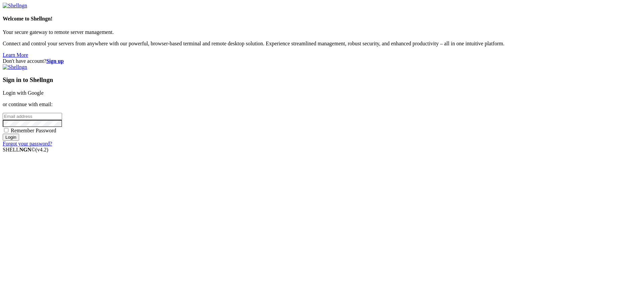 This screenshot has height=306, width=644. Describe the element at coordinates (26, 149) in the screenshot. I see `b: NGN` at that location.